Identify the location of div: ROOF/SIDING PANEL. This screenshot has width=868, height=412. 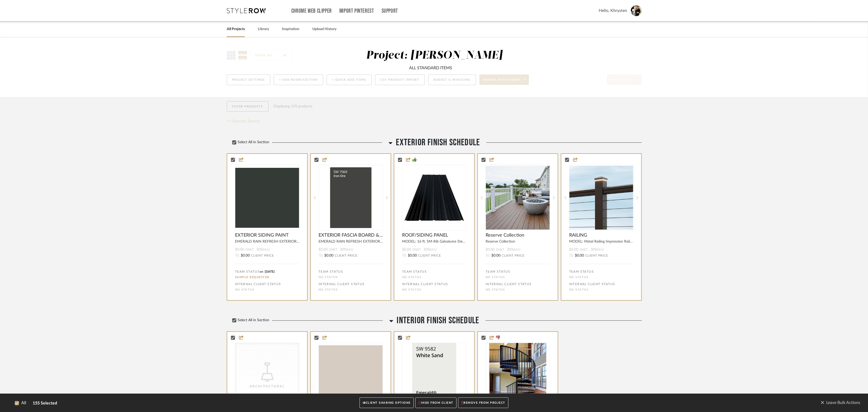
(434, 234).